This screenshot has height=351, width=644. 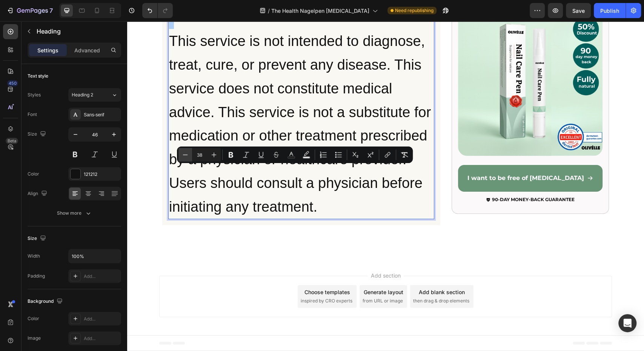 What do you see at coordinates (173, 103) in the screenshot?
I see `span: This service is not intended to diagnose, treat, cure, or prevent any disease. This service does ...` at bounding box center [173, 103].